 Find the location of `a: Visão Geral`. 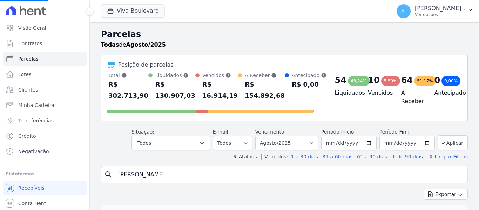

a: Visão Geral is located at coordinates (45, 28).